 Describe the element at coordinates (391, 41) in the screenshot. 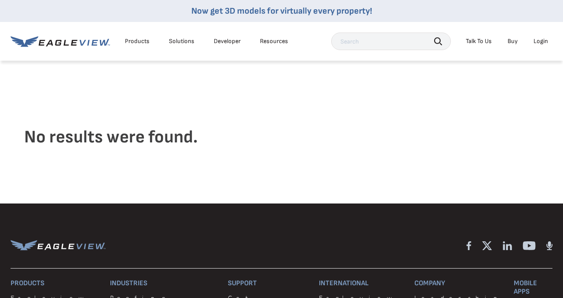

I see `input: Search` at that location.